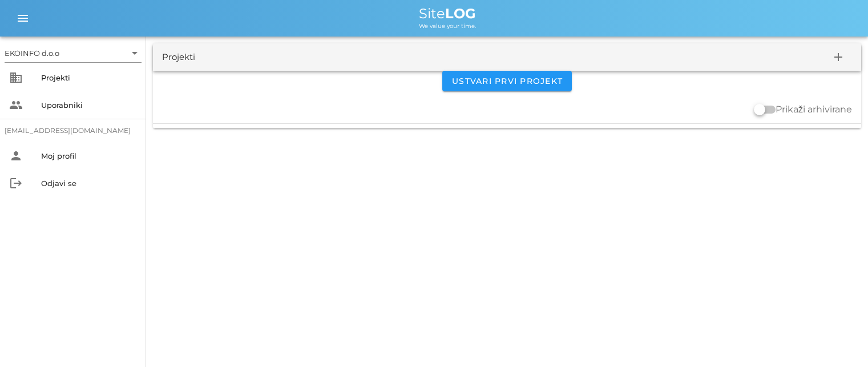 The height and width of the screenshot is (367, 868). Describe the element at coordinates (447, 26) in the screenshot. I see `span: We value your time.` at that location.